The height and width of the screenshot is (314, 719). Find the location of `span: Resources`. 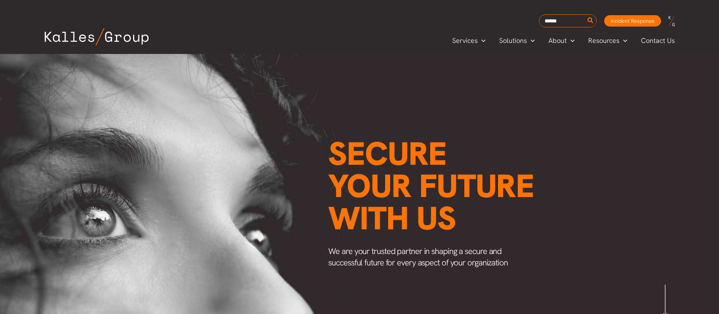

span: Resources is located at coordinates (604, 41).